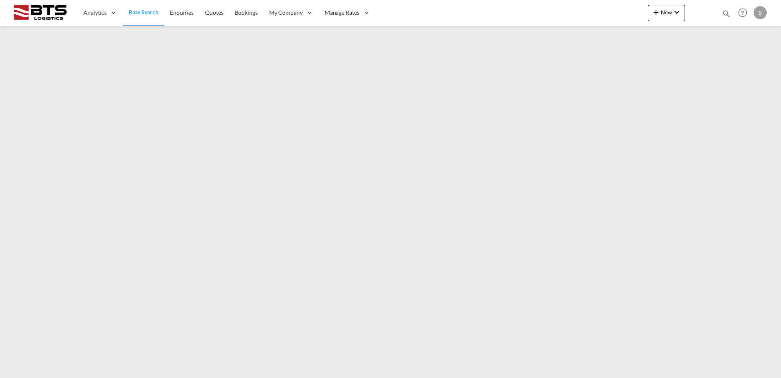 Image resolution: width=781 pixels, height=378 pixels. Describe the element at coordinates (95, 13) in the screenshot. I see `span: Analytics` at that location.